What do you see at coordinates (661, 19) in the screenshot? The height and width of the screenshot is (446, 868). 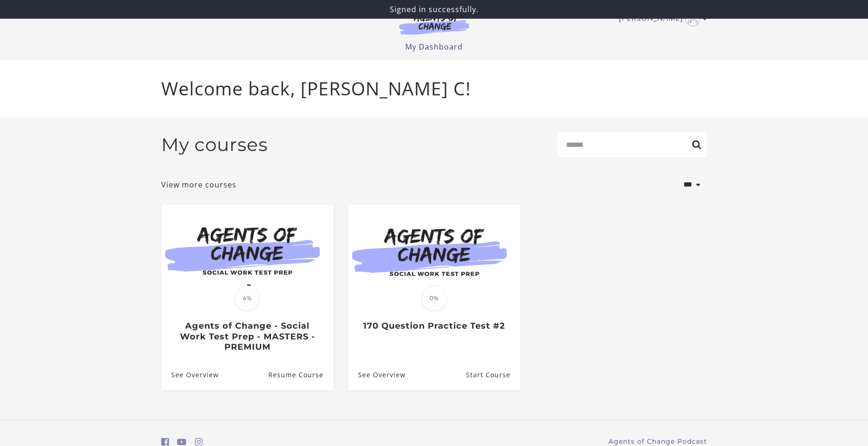 I see `a: Toggle menu` at bounding box center [661, 19].